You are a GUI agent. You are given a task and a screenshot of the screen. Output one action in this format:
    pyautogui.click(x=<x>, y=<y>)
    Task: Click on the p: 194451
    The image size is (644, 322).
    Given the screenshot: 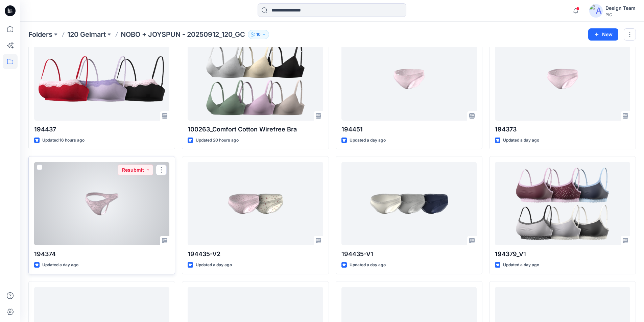 What is the action you would take?
    pyautogui.click(x=409, y=129)
    